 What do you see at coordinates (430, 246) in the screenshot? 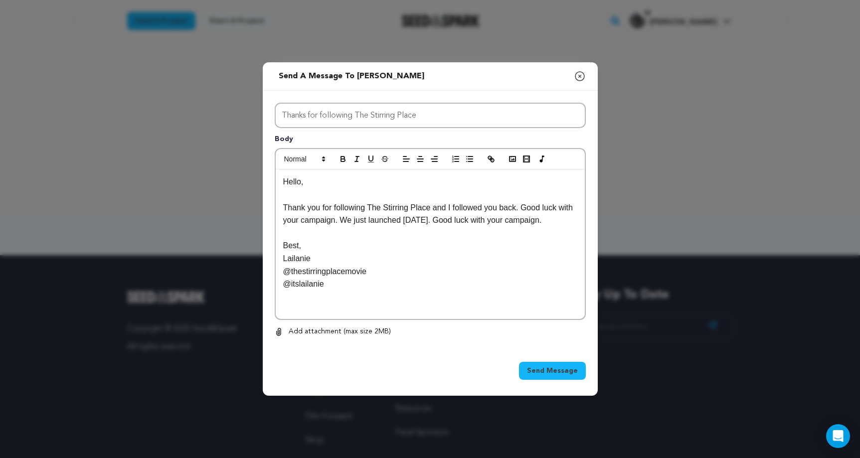
I see `p: Best,` at bounding box center [430, 246].